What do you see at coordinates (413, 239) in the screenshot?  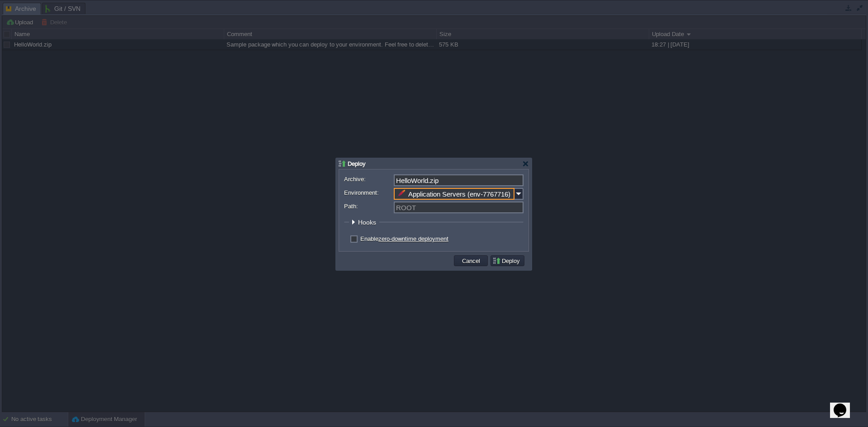 I see `a: zero-downtime deployment` at bounding box center [413, 239].